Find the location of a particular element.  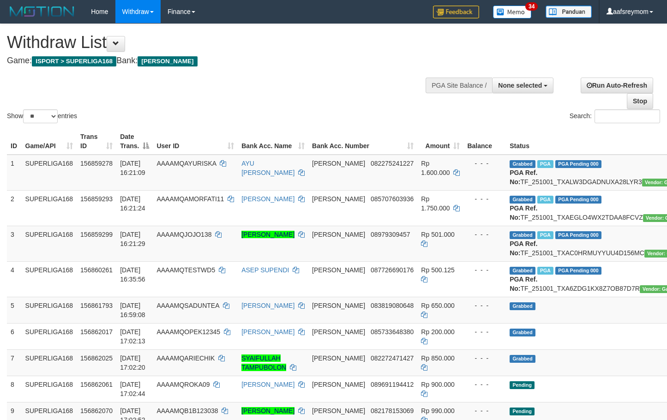

span: AAAAMQB1B123038 is located at coordinates (187, 411).